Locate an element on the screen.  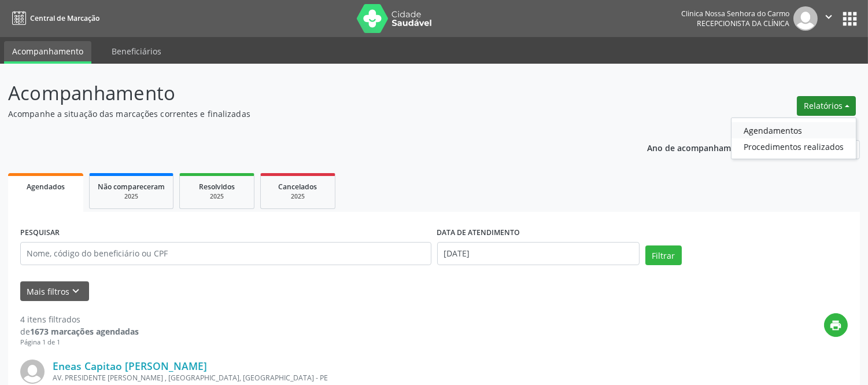
button: Filtrar is located at coordinates (663, 255).